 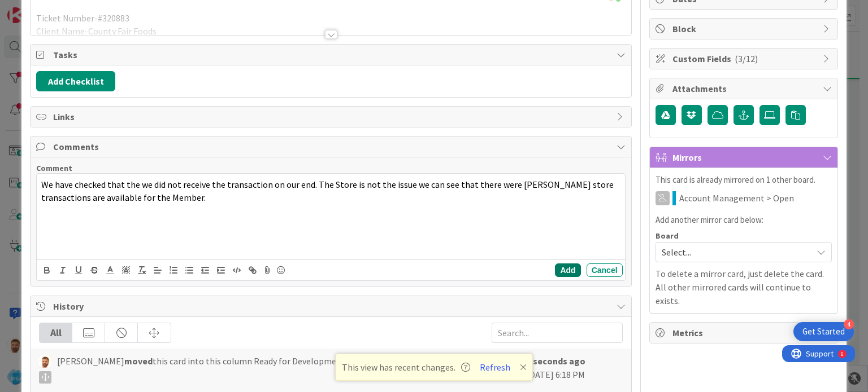 I want to click on img: AS, so click(x=45, y=362).